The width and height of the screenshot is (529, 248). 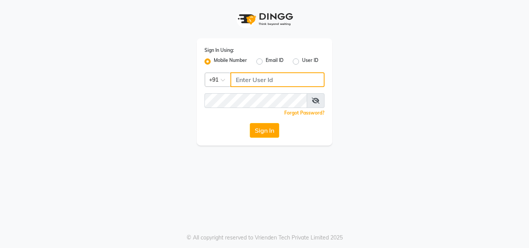 What do you see at coordinates (264, 19) in the screenshot?
I see `img: logo1.svg` at bounding box center [264, 19].